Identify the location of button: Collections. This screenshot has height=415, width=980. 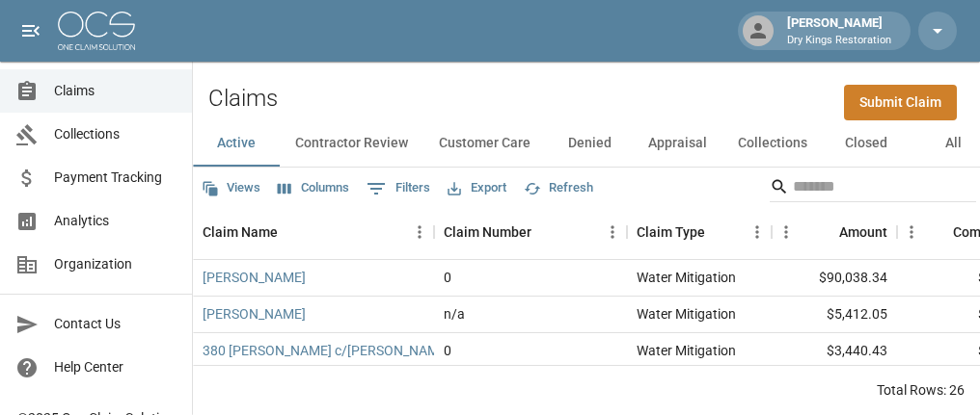
(773, 144).